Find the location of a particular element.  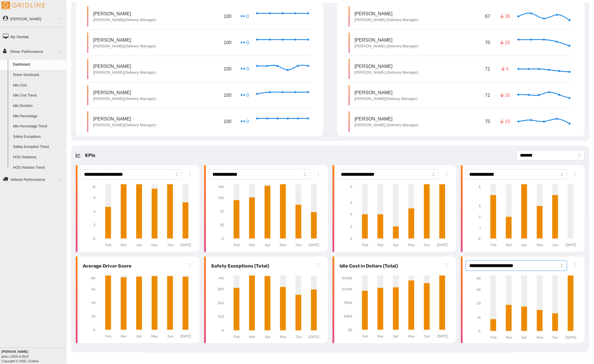

a: Driver Scorecard is located at coordinates (38, 75).